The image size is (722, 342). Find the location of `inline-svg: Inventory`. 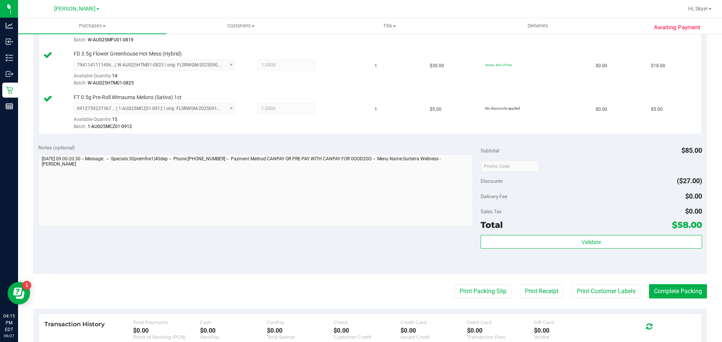

inline-svg: Inventory is located at coordinates (9, 58).